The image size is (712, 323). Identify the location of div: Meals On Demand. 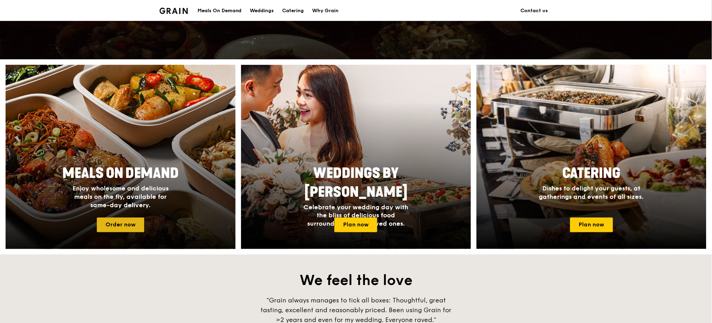
(220, 11).